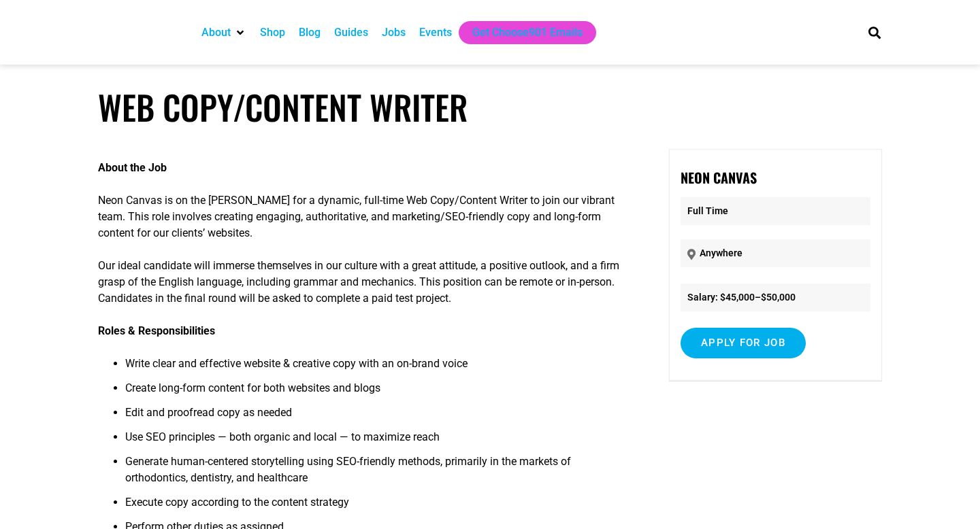 The image size is (980, 529). I want to click on li: Create long-form content for both websites and blogs, so click(377, 392).